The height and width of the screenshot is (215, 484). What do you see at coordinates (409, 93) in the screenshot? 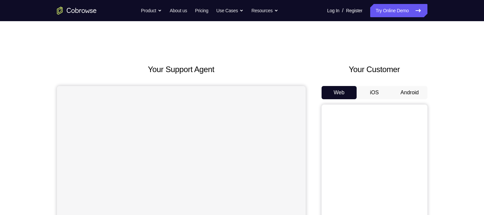
I see `button: Android` at bounding box center [409, 93].